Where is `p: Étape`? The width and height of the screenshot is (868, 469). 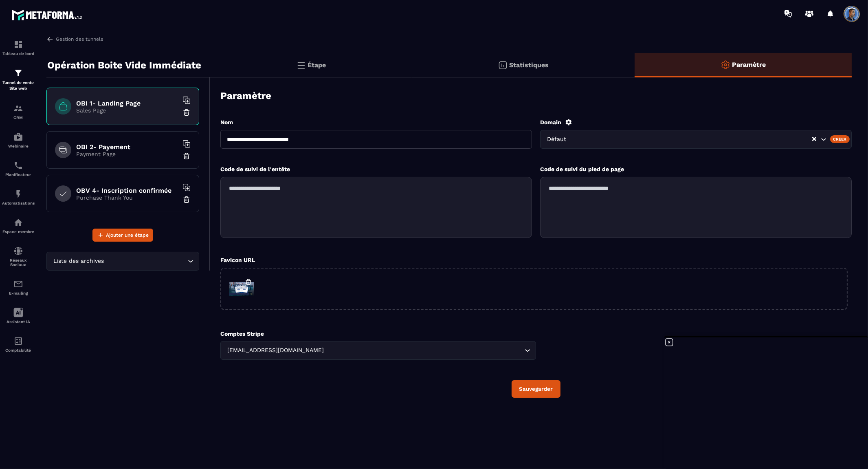 p: Étape is located at coordinates (317, 65).